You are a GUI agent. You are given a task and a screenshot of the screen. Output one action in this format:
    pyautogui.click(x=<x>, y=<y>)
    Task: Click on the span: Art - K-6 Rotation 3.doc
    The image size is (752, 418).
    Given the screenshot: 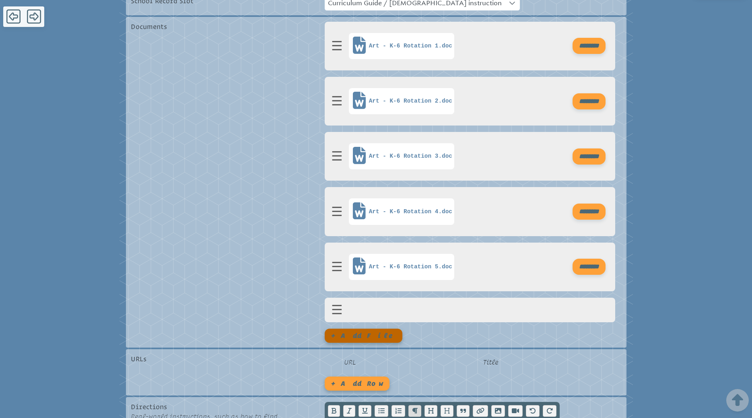 What is the action you would take?
    pyautogui.click(x=410, y=156)
    